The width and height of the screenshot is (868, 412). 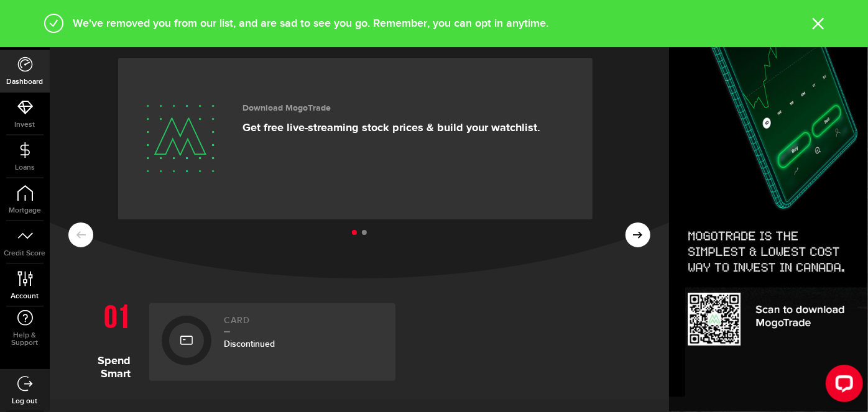 I want to click on h2: Card, so click(x=304, y=324).